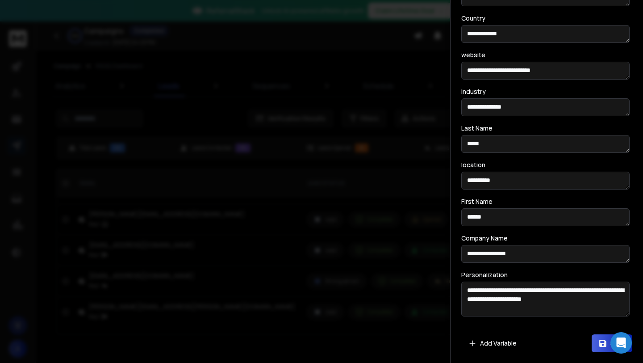 Image resolution: width=643 pixels, height=363 pixels. I want to click on div: Open Intercom Messenger, so click(621, 343).